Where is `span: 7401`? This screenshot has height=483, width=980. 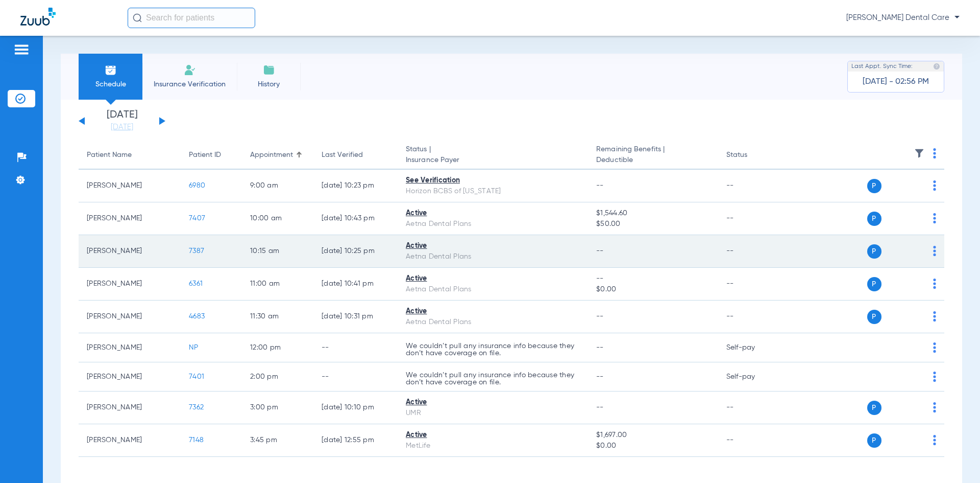 span: 7401 is located at coordinates (197, 377).